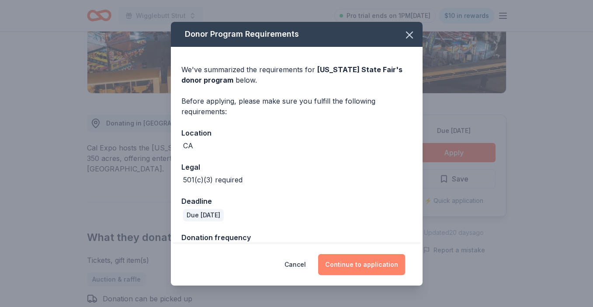  What do you see at coordinates (295, 264) in the screenshot?
I see `button: Cancel` at bounding box center [295, 264].